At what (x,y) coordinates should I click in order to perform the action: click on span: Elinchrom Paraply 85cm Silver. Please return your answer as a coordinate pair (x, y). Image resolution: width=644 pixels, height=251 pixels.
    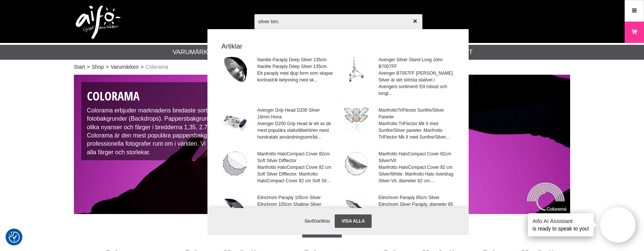
    Looking at the image, I should click on (416, 198).